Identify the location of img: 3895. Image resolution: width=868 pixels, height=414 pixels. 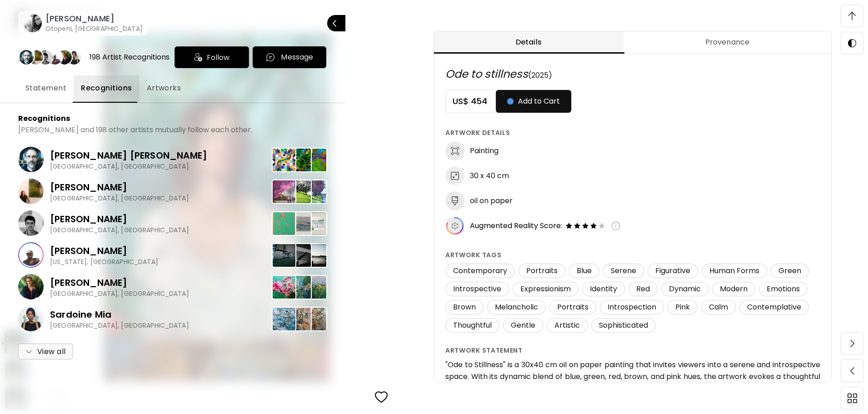
(315, 223).